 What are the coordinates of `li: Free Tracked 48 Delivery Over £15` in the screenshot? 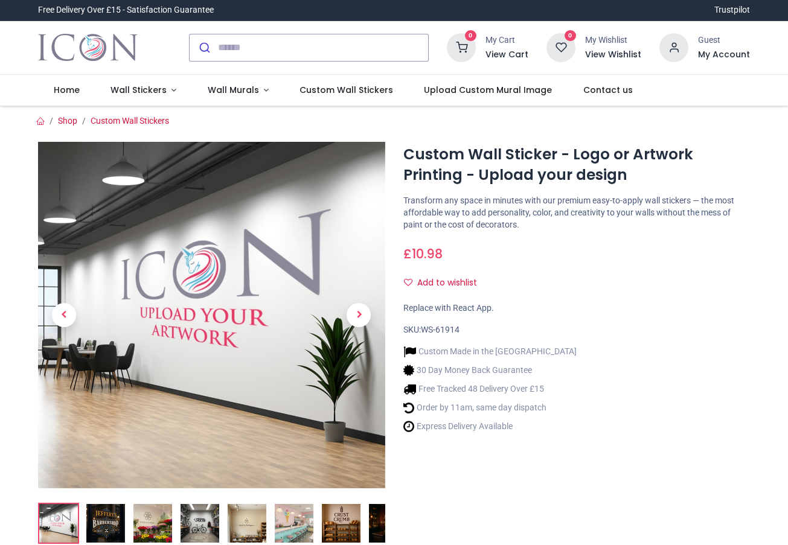 It's located at (490, 389).